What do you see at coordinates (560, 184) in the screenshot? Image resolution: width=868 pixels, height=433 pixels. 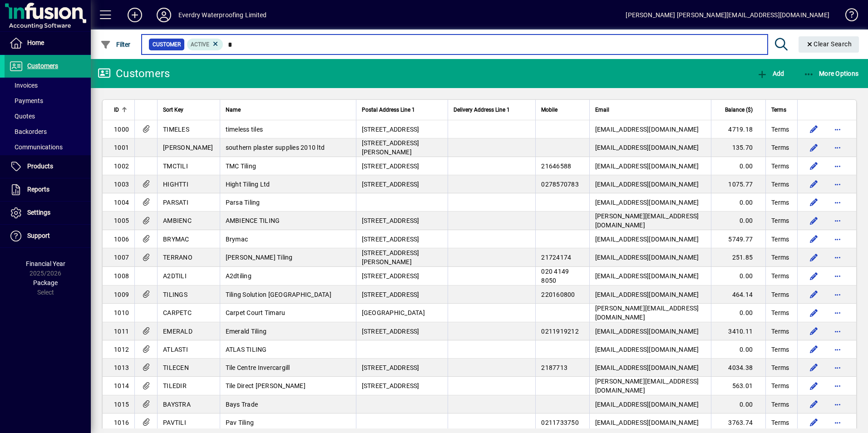 I see `span: 0278570783` at bounding box center [560, 184].